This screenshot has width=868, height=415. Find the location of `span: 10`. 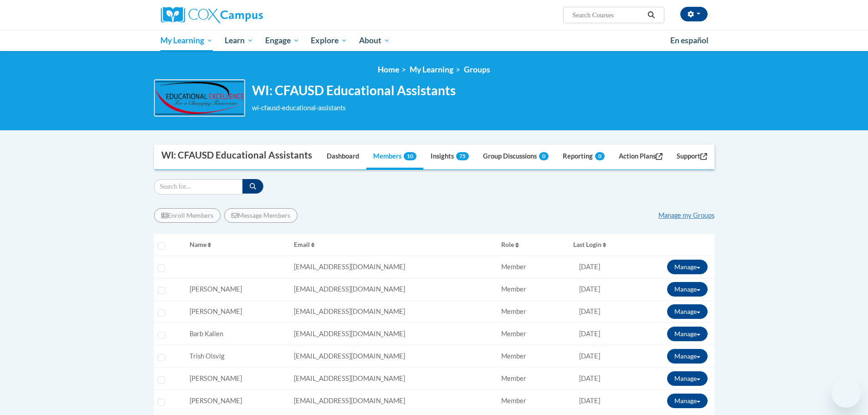

span: 10 is located at coordinates (410, 156).